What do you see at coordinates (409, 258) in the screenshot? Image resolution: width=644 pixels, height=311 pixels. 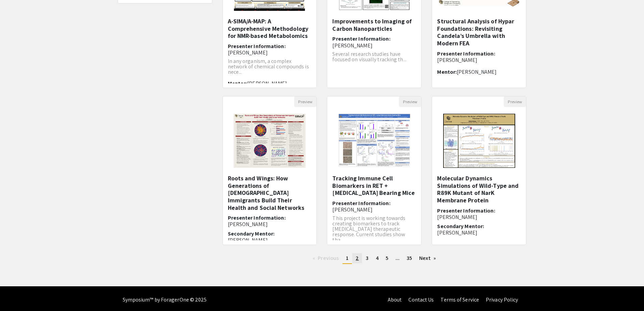 I see `span: 35` at bounding box center [409, 258].